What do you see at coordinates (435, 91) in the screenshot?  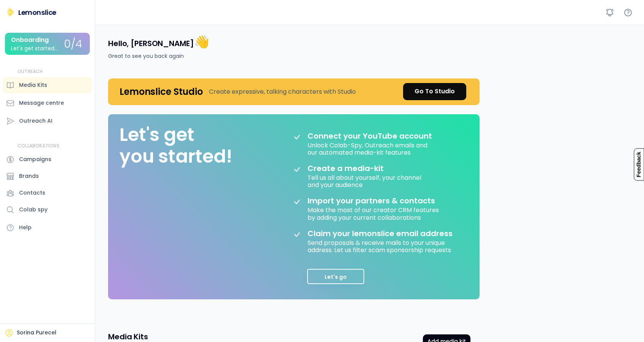 I see `a: Go To Studio` at bounding box center [435, 91].